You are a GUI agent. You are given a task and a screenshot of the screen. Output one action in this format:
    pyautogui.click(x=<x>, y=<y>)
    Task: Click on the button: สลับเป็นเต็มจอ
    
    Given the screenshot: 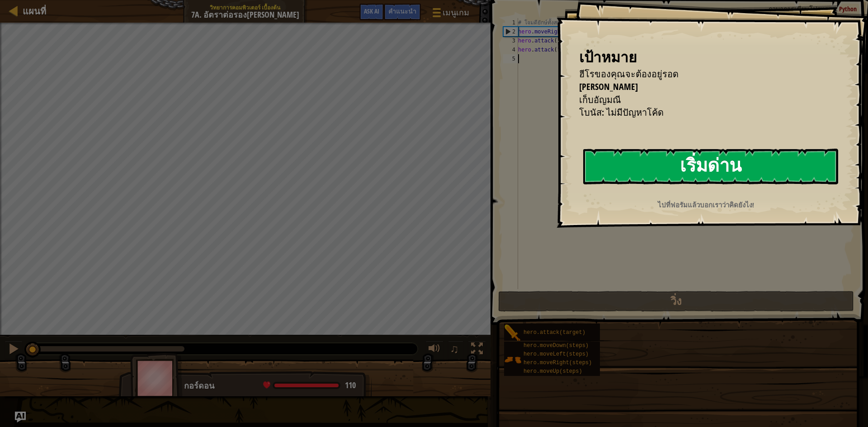 What is the action you would take?
    pyautogui.click(x=477, y=350)
    